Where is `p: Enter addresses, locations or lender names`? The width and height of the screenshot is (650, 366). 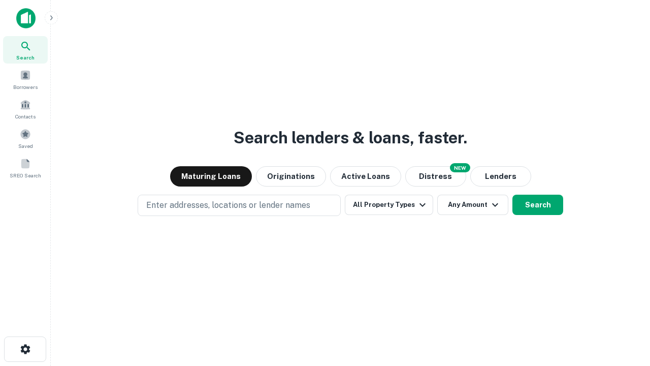 p: Enter addresses, locations or lender names is located at coordinates (228, 205).